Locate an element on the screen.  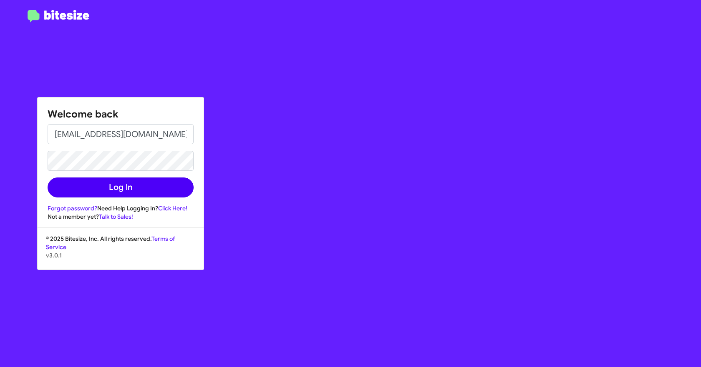
h1: Welcome back is located at coordinates (121, 114).